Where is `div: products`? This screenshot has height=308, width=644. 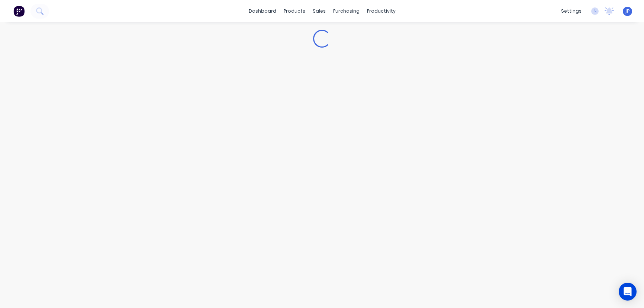 div: products is located at coordinates (294, 11).